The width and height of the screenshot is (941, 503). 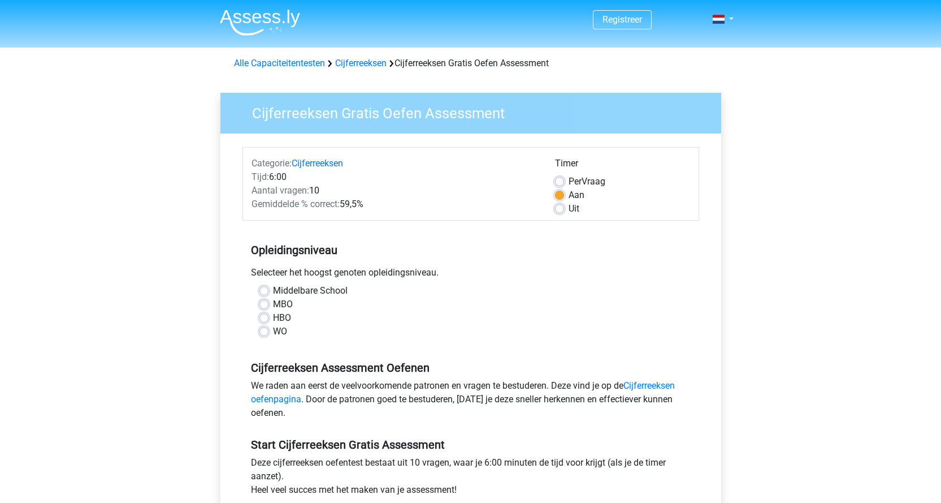 What do you see at coordinates (471, 478) in the screenshot?
I see `div: Deze cijferreeksen oefentest bestaat uit 10 vragen, waar je 6:00 minuten de tijd voor krijgt (als...` at bounding box center [471, 478].